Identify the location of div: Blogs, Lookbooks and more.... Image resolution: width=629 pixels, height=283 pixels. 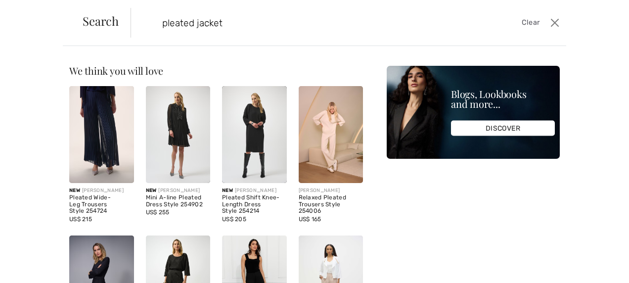
(503, 99).